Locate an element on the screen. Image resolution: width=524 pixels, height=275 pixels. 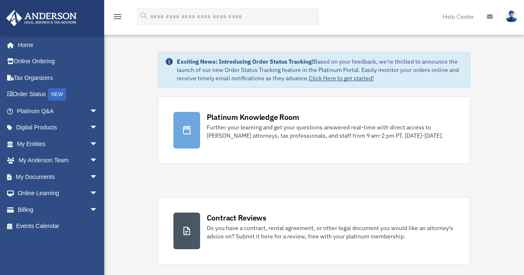
img: Anderson Advisors Platinum Portal is located at coordinates (41, 18).